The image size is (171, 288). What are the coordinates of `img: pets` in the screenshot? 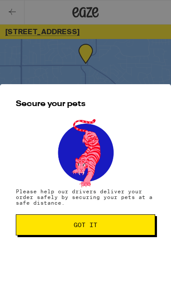 It's located at (85, 152).